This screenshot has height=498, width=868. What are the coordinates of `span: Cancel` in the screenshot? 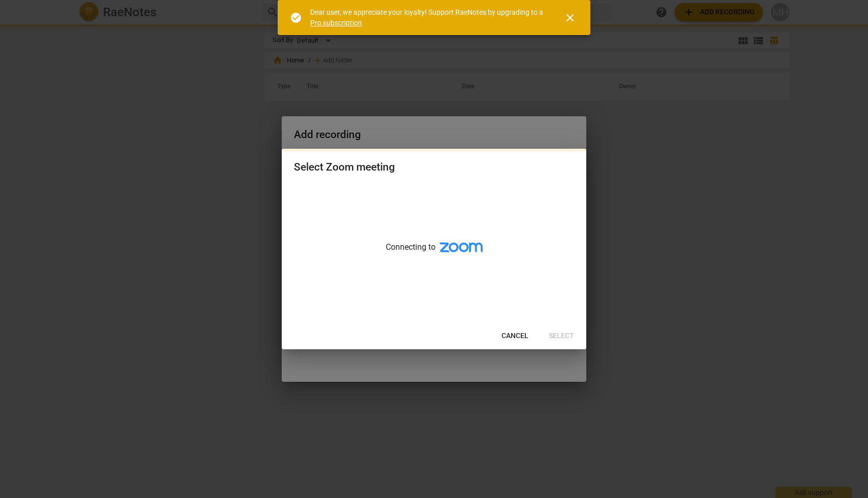 It's located at (515, 336).